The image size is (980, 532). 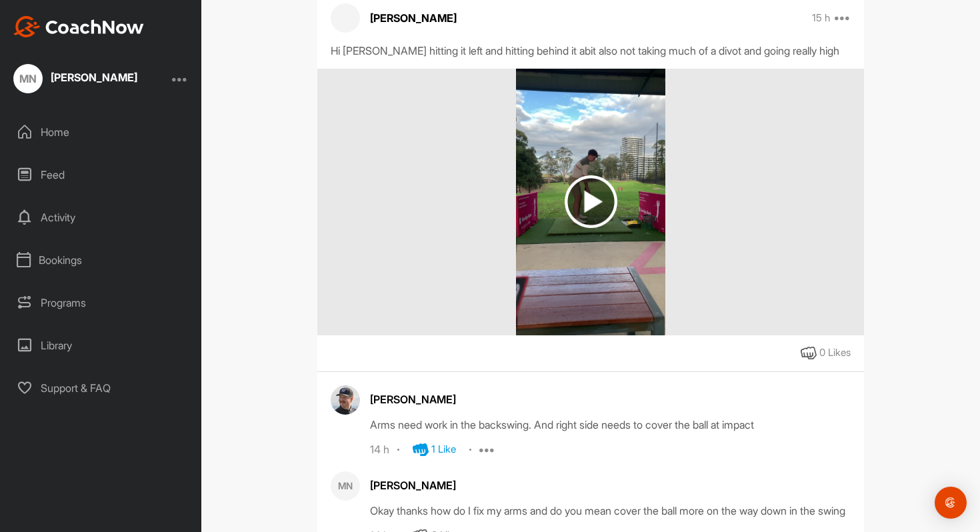 What do you see at coordinates (821, 18) in the screenshot?
I see `p: 15 h` at bounding box center [821, 18].